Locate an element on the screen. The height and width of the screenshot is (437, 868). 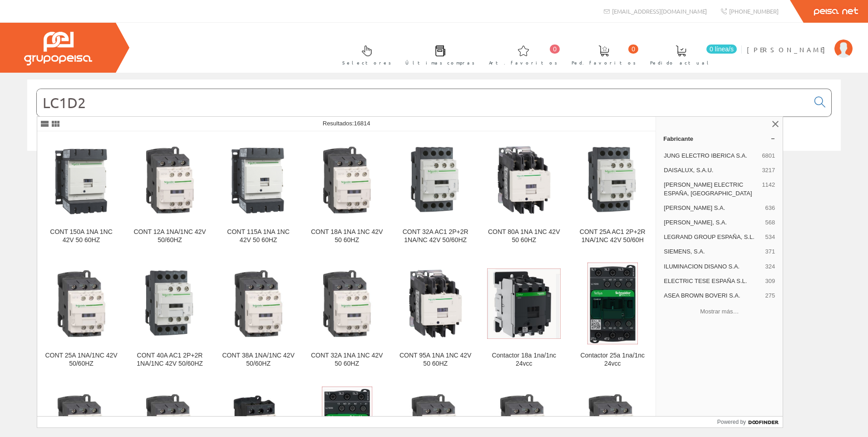
span: Selectores is located at coordinates (367, 63).